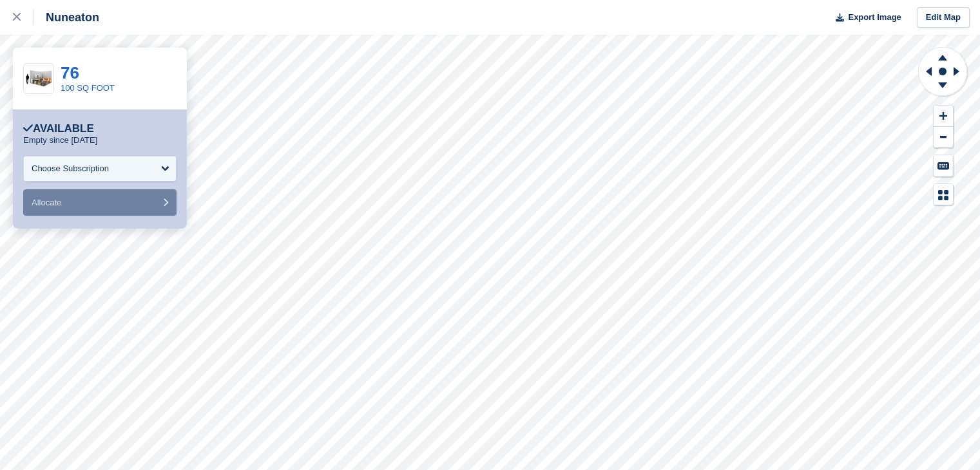  Describe the element at coordinates (58, 129) in the screenshot. I see `div: Available` at that location.